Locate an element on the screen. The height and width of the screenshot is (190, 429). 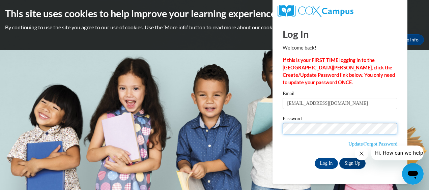
p: Welcome back! is located at coordinates (340, 48).